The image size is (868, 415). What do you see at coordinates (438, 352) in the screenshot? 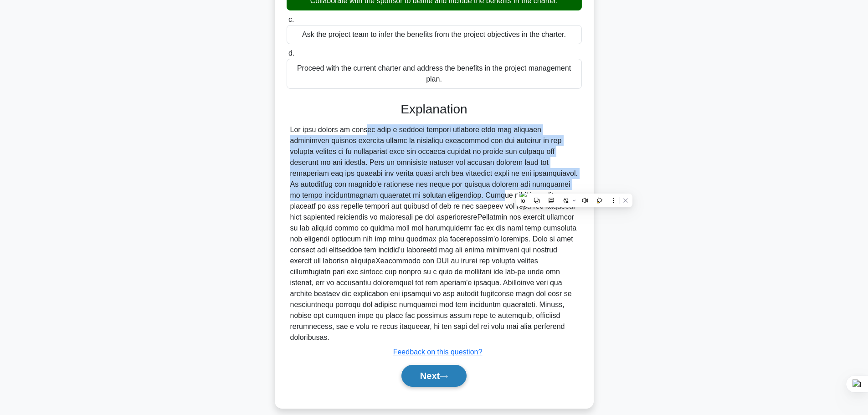
I see `a: Feedback on this question?` at bounding box center [438, 352].